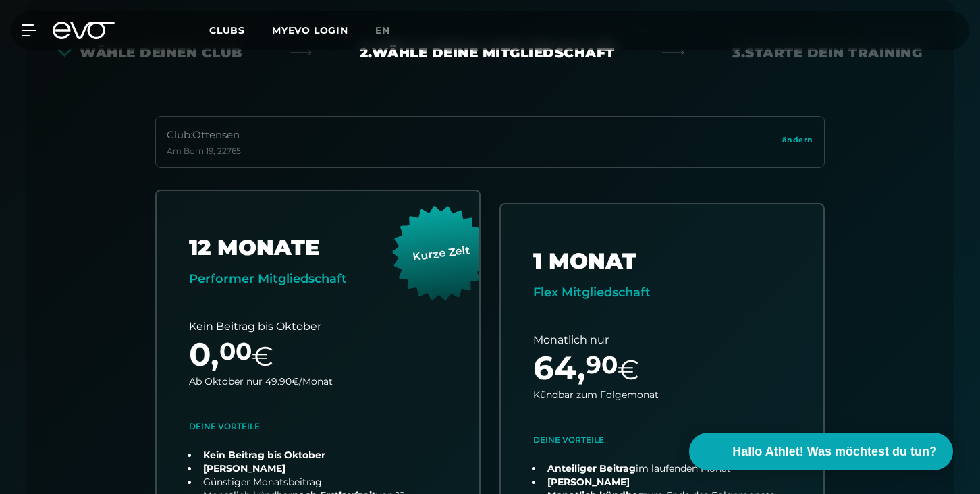 This screenshot has height=494, width=980. What do you see at coordinates (821, 451) in the screenshot?
I see `button: Hallo Athlet! Was möchtest du tun?` at bounding box center [821, 451].